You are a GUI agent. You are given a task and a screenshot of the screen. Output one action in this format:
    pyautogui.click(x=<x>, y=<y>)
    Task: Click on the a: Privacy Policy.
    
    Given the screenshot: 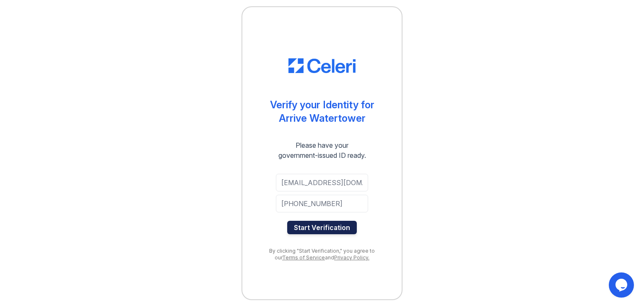 What is the action you would take?
    pyautogui.click(x=352, y=257)
    